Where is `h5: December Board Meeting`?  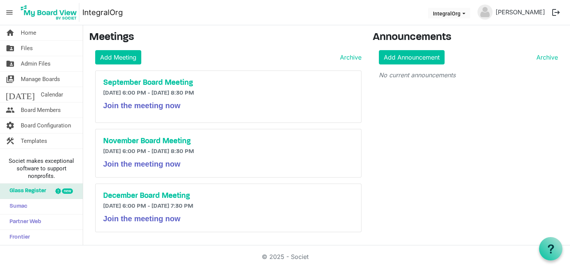
h5: December Board Meeting is located at coordinates (228, 196).